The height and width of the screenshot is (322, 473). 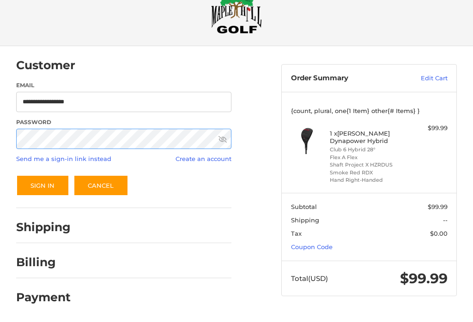 What do you see at coordinates (64, 159) in the screenshot?
I see `a: Send me a sign-in link instead` at bounding box center [64, 159].